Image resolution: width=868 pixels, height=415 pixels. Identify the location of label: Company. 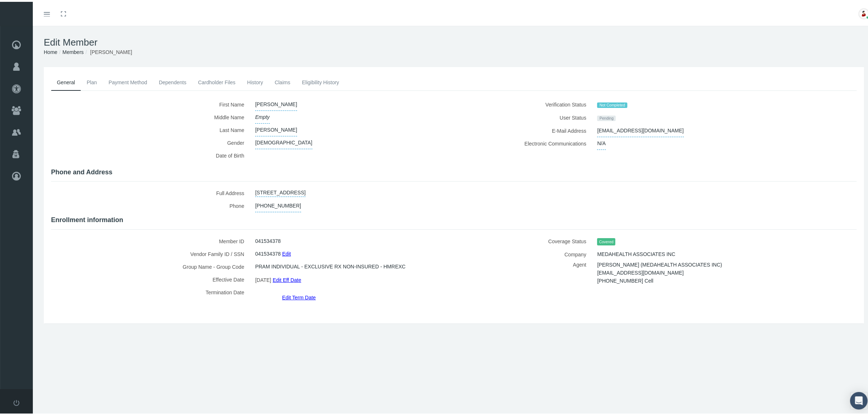
(525, 253).